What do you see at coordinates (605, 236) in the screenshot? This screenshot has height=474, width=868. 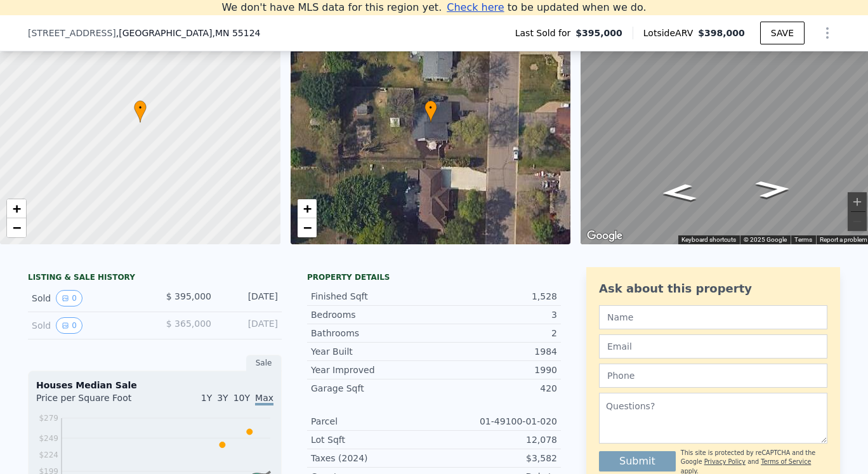 I see `a: Open this area in Google Maps (opens a new window)` at bounding box center [605, 236].